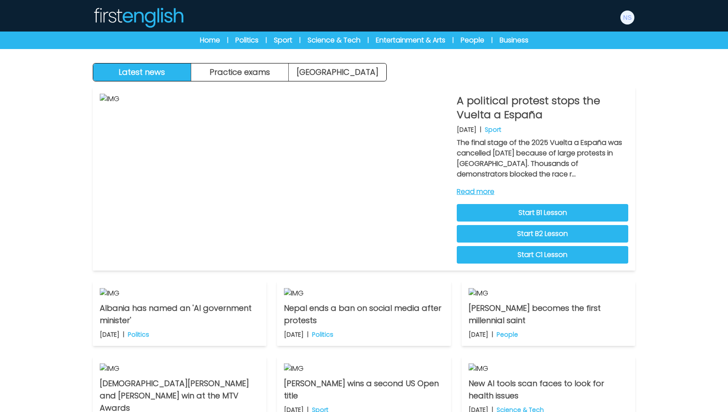  What do you see at coordinates (364, 314) in the screenshot?
I see `p: Nepal ends a ban on social media after protests` at bounding box center [364, 314].